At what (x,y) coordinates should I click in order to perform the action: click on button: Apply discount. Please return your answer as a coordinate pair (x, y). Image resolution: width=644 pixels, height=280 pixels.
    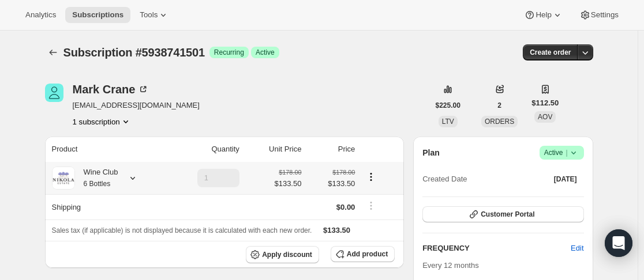
    Looking at the image, I should click on (282, 255).